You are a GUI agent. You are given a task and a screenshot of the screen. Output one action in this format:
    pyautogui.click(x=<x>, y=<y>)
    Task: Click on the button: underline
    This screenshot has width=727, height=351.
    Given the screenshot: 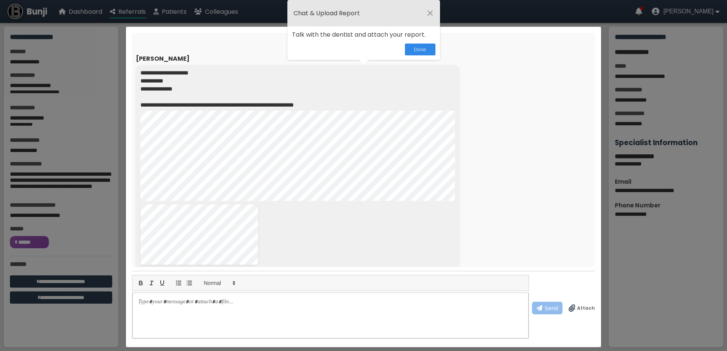 What is the action you would take?
    pyautogui.click(x=162, y=283)
    